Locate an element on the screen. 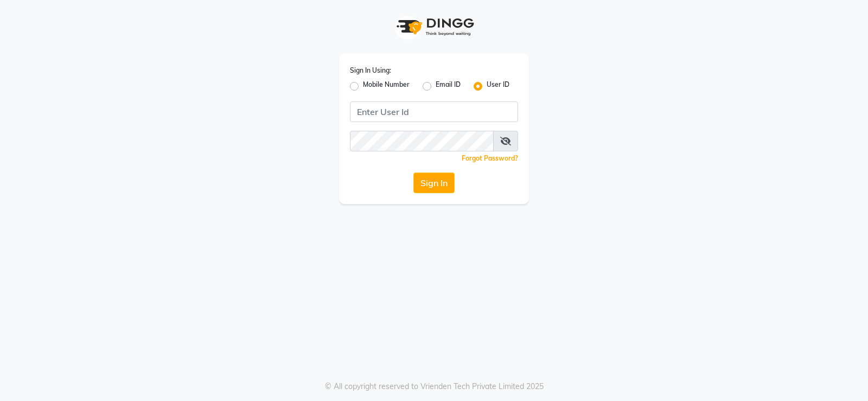  label: User ID is located at coordinates (498, 86).